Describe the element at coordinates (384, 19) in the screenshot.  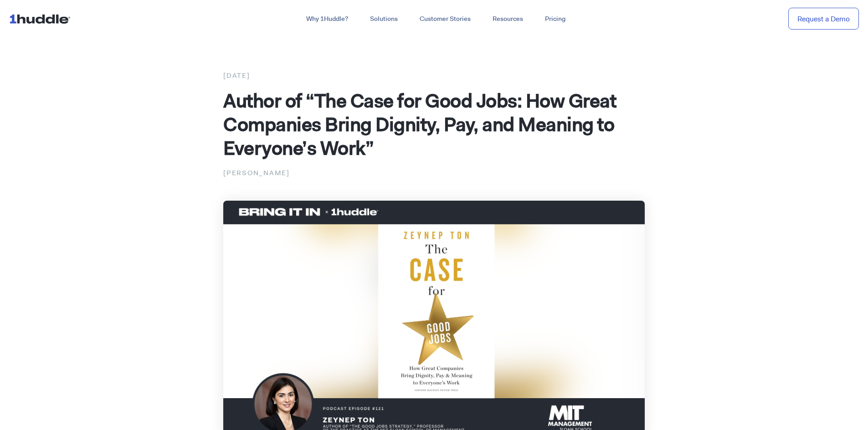
I see `a: Solutions` at that location.